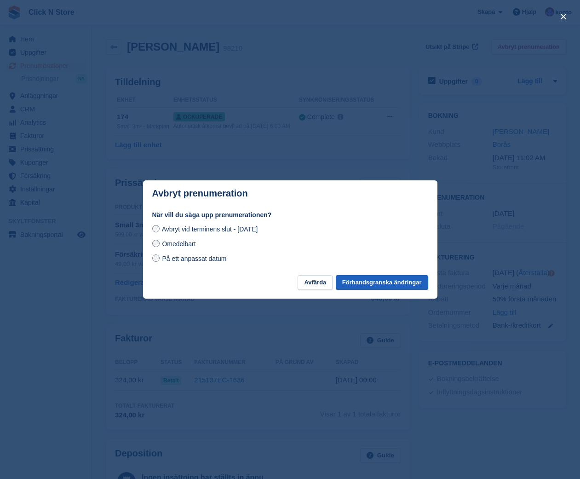 Image resolution: width=580 pixels, height=479 pixels. What do you see at coordinates (382, 283) in the screenshot?
I see `button: Förhandsgranska ändringar` at bounding box center [382, 283].